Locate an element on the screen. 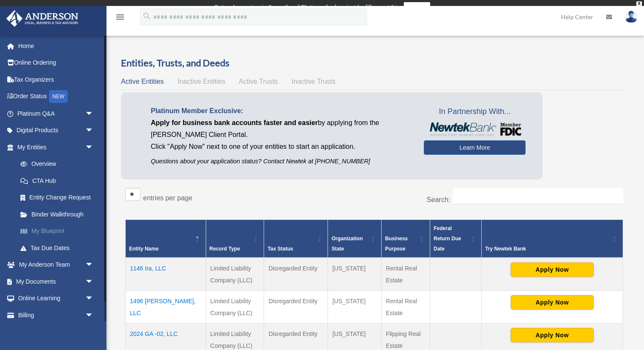 This screenshot has width=644, height=350. th: Organization State: Activate to sort is located at coordinates (355, 239).